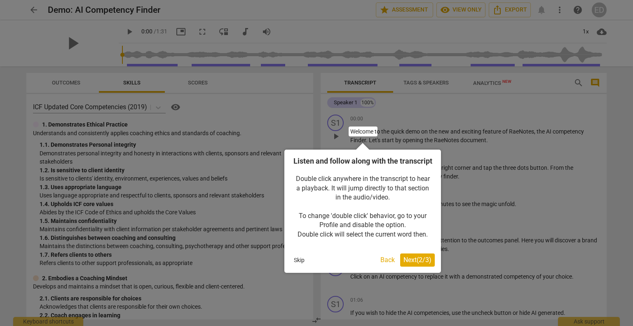 The width and height of the screenshot is (633, 326). Describe the element at coordinates (363, 206) in the screenshot. I see `div: Double click anywhere in the transcript to hear a playback. It will jump directly to that section...` at that location.